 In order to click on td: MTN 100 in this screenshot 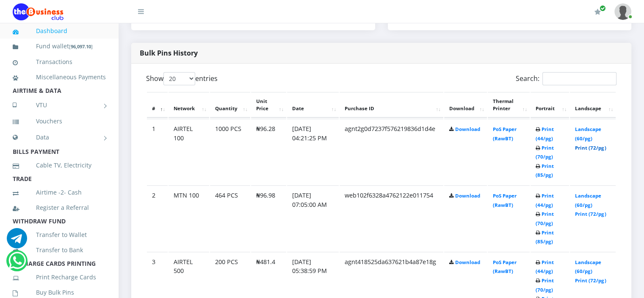, I will do `click(189, 218)`.